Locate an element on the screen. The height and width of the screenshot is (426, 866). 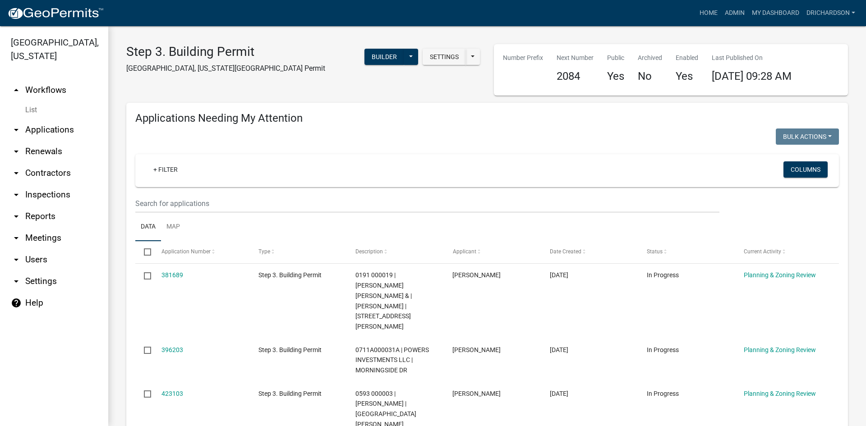
span: 0191 000019 | SAVAGE DERERK ANTHONY SR & | STEPHANIE DENISE BORDERS-SAVAGE | 1254 PERKINS RD is located at coordinates (383, 301).